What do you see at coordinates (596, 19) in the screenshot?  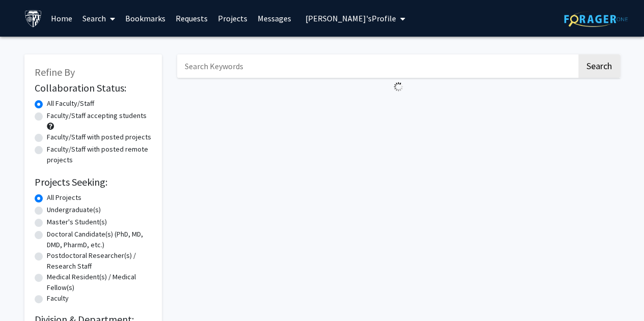 I see `img: ForagerOne Logo` at bounding box center [596, 19].